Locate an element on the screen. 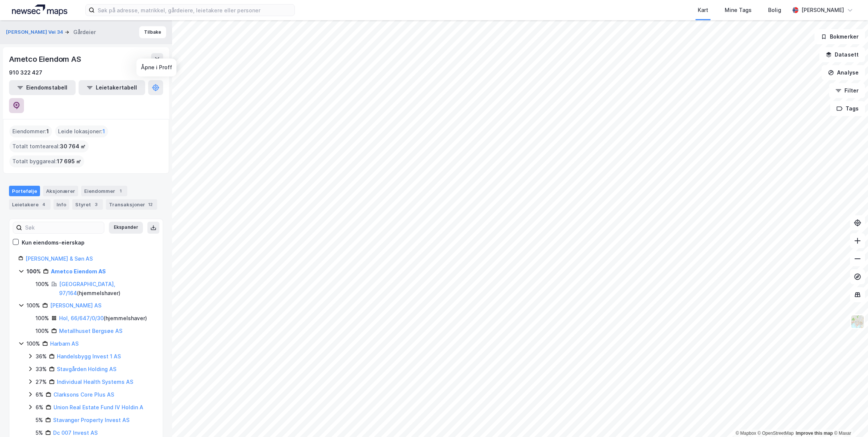  button: Bokmerker is located at coordinates (839, 37).